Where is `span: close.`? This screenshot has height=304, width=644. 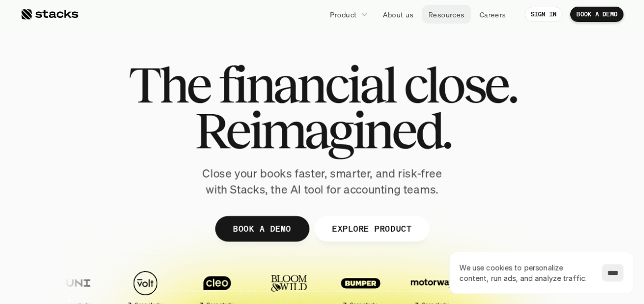 span: close. is located at coordinates (460, 85).